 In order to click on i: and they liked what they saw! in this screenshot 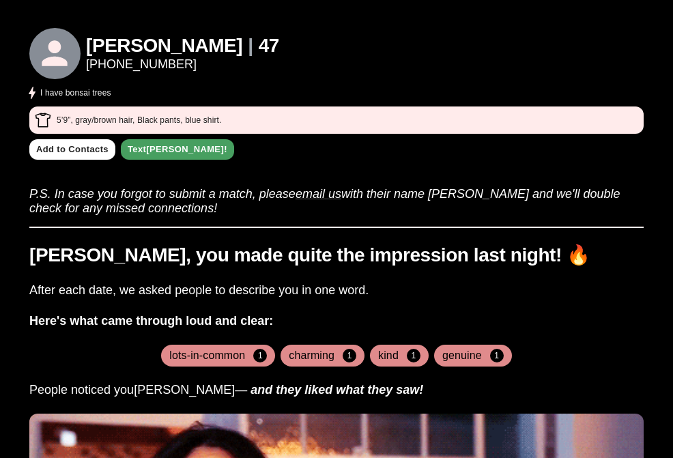, I will do `click(336, 390)`.